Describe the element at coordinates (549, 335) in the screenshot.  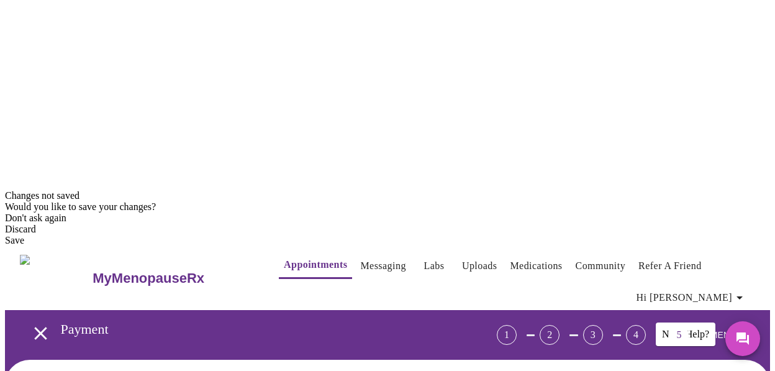
I see `div: 2` at that location.